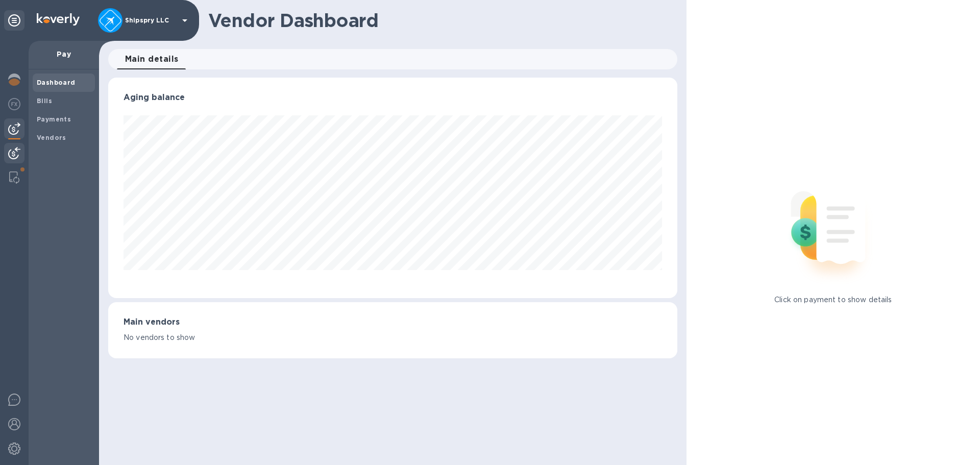 The image size is (980, 465). Describe the element at coordinates (393, 322) in the screenshot. I see `h3: Main vendors` at that location.